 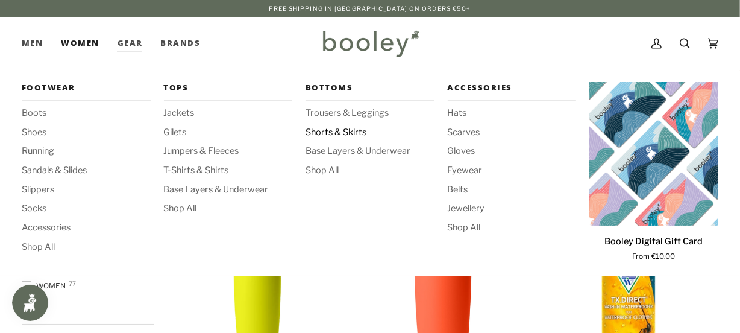 What do you see at coordinates (512, 151) in the screenshot?
I see `span: Gloves` at bounding box center [512, 151].